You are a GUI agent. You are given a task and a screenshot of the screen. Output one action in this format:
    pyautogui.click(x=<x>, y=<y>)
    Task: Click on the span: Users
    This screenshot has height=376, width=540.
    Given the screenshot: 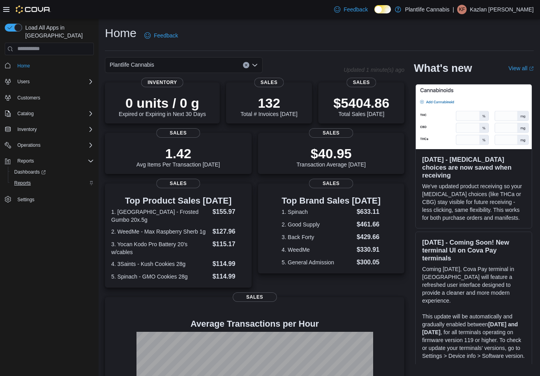 What is the action you would take?
    pyautogui.click(x=54, y=82)
    